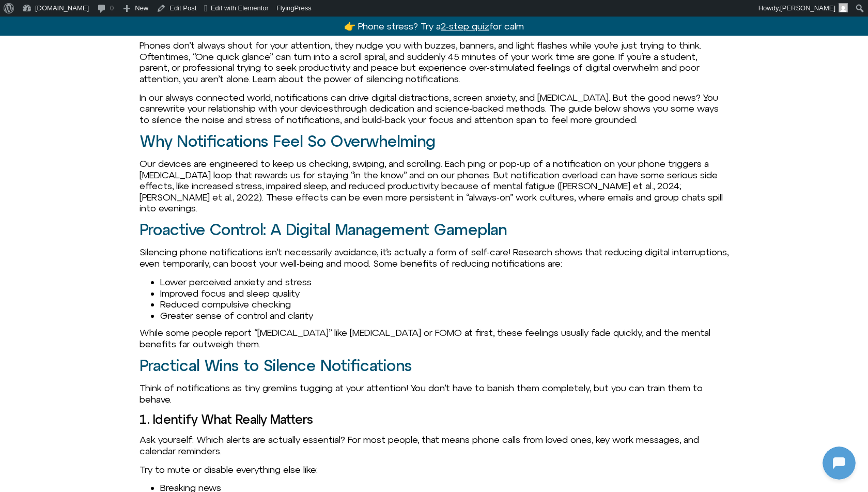  Describe the element at coordinates (445, 304) in the screenshot. I see `li: Reduced compulsive checking` at that location.